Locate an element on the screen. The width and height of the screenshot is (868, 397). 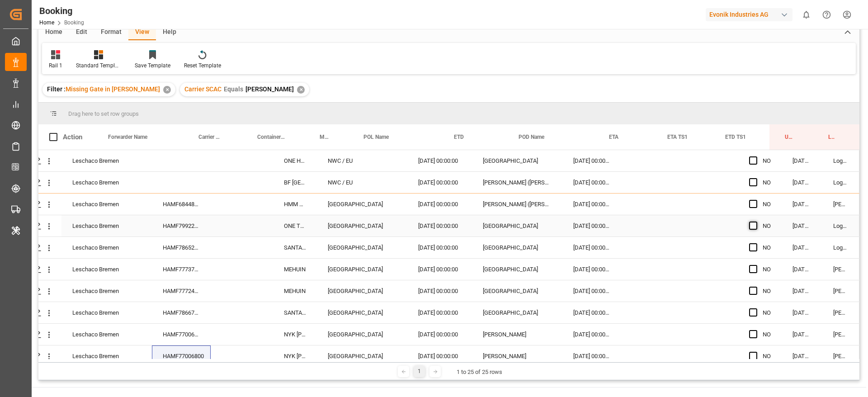
span: Carrier SCAC is located at coordinates (203, 89).